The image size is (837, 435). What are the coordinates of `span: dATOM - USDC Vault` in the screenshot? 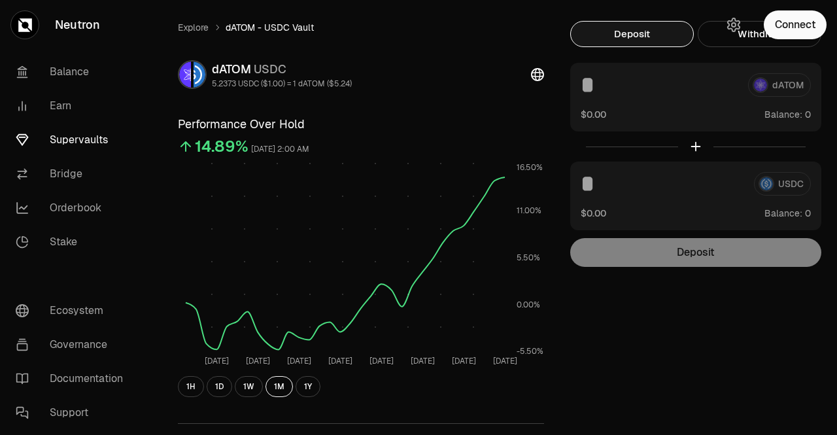 It's located at (269, 27).